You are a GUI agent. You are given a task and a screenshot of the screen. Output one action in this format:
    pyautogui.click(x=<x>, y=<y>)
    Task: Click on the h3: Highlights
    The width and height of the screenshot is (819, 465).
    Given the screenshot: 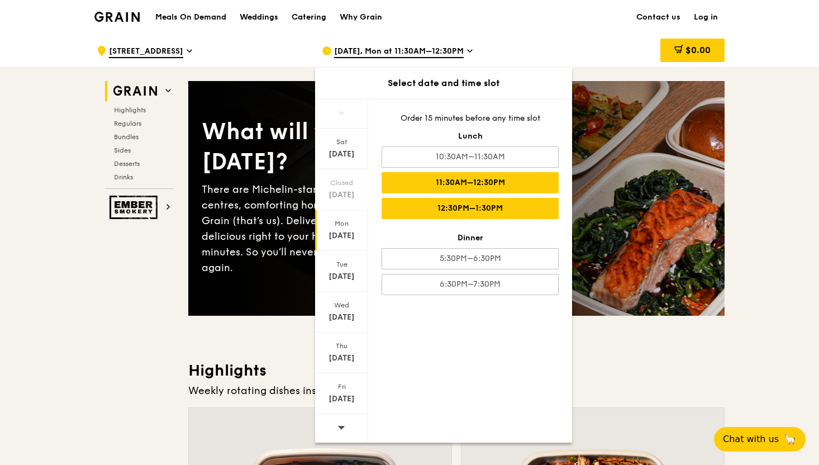 What is the action you would take?
    pyautogui.click(x=457, y=371)
    